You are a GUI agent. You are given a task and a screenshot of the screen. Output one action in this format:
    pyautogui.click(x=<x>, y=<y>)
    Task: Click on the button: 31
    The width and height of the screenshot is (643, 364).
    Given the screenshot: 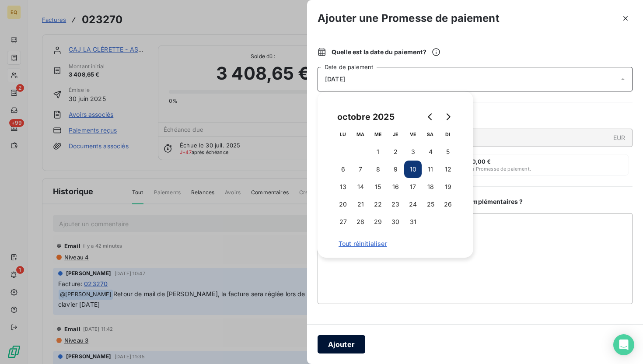 What is the action you would take?
    pyautogui.click(x=413, y=222)
    